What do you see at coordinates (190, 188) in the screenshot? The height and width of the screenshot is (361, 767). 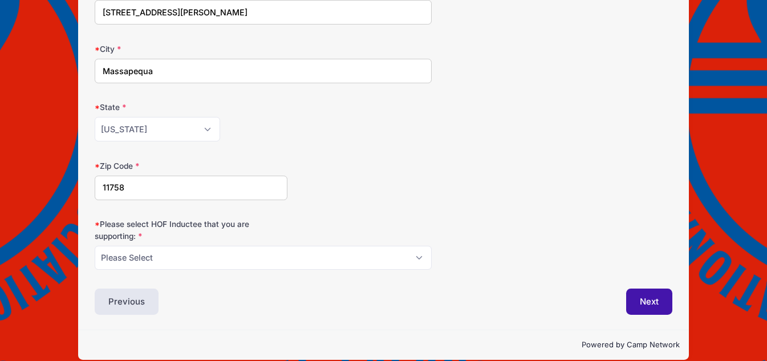 I see `input: xxxxx` at bounding box center [190, 188].